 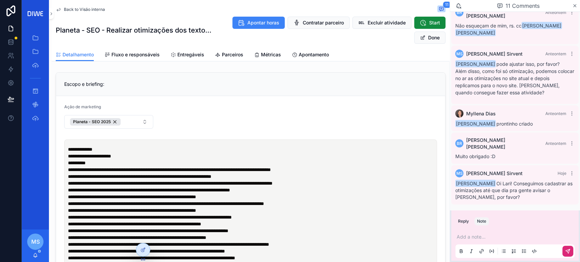 I want to click on div: Note, so click(x=481, y=221).